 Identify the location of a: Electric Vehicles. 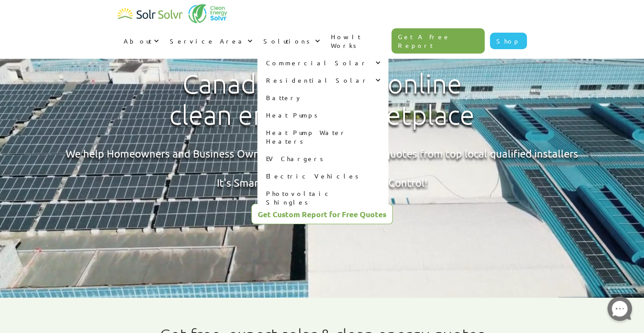
(323, 176).